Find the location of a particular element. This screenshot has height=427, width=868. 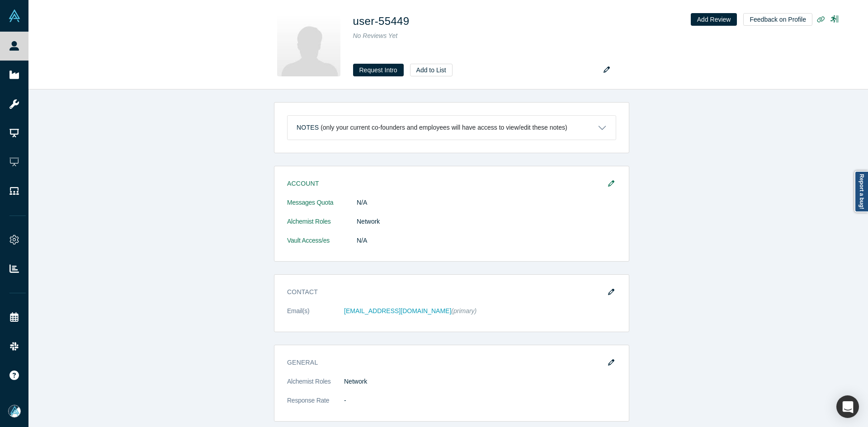

dt: Messages Quota is located at coordinates (322, 207).